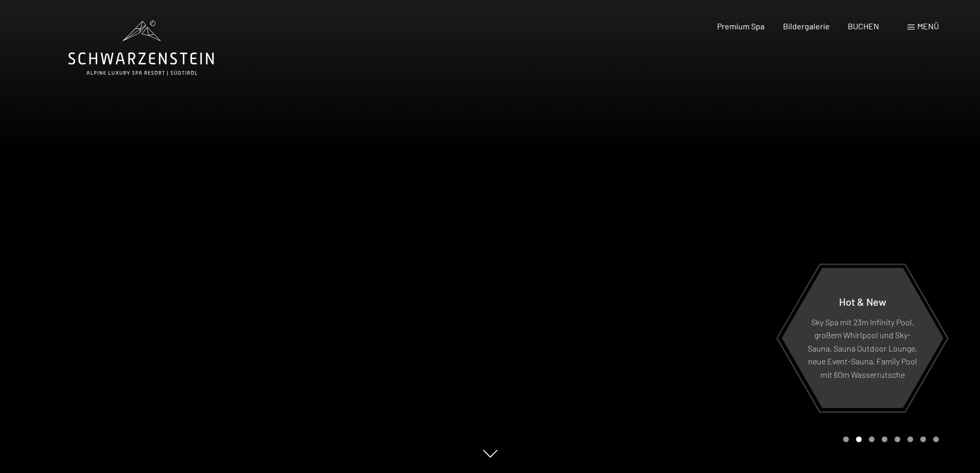  What do you see at coordinates (889, 439) in the screenshot?
I see `div: Carousel Pagination` at bounding box center [889, 439].